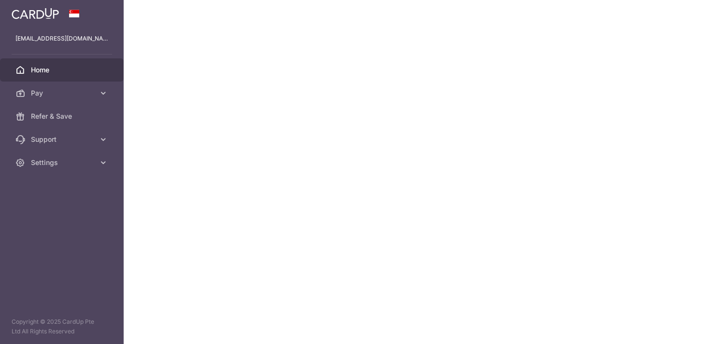 Image resolution: width=710 pixels, height=344 pixels. I want to click on span: Support, so click(63, 140).